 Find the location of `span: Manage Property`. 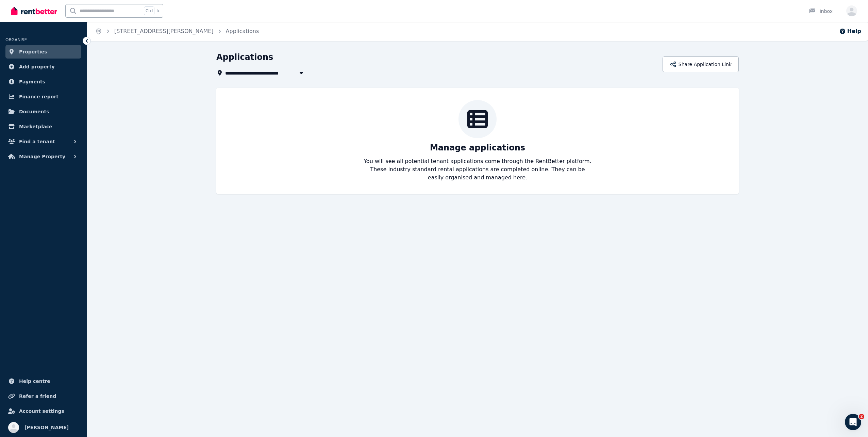

span: Manage Property is located at coordinates (42, 157).